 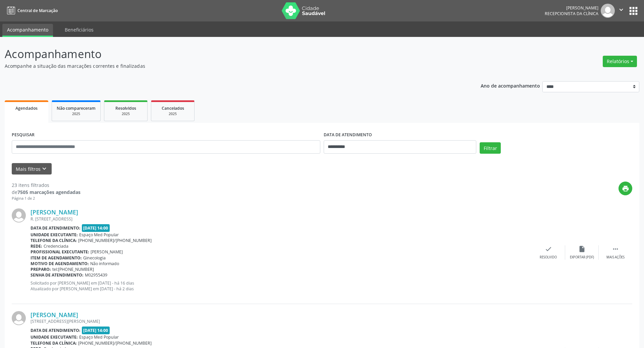 What do you see at coordinates (616, 257) in the screenshot?
I see `div: Mais ações` at bounding box center [616, 257].